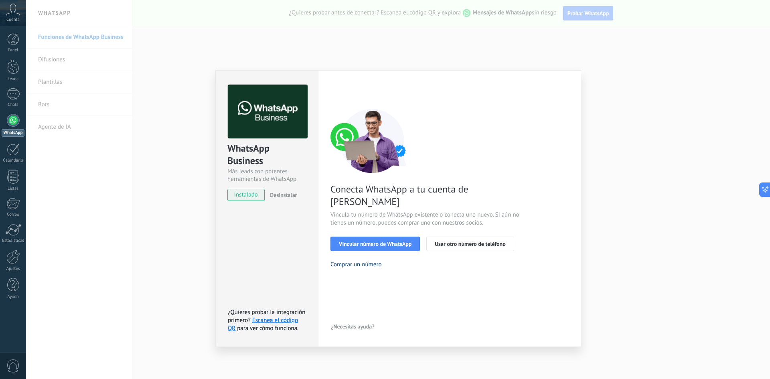 The width and height of the screenshot is (770, 379). Describe the element at coordinates (352, 326) in the screenshot. I see `button: ¿Necesitas ayuda?` at that location.